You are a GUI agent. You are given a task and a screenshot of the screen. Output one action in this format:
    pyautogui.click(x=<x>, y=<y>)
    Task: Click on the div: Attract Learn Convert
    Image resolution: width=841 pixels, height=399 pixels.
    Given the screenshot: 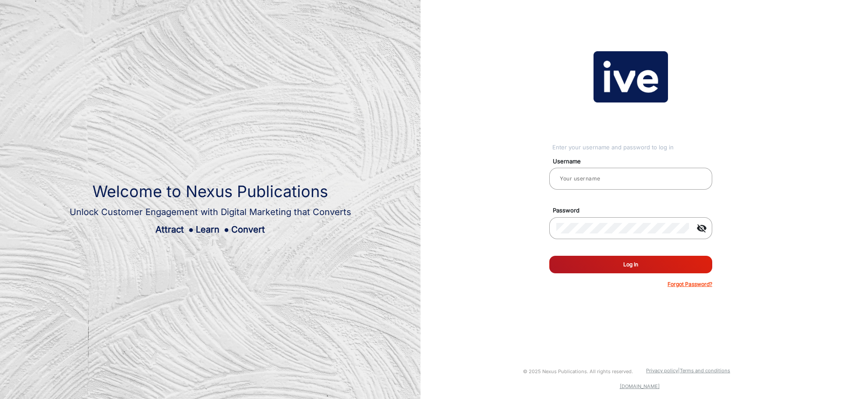 What is the action you would take?
    pyautogui.click(x=210, y=230)
    